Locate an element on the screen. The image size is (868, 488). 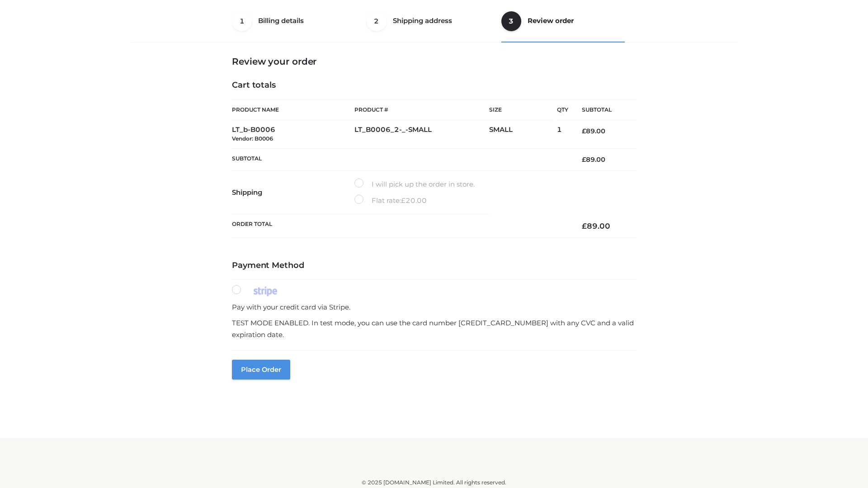
th: Shipping is located at coordinates (293, 192).